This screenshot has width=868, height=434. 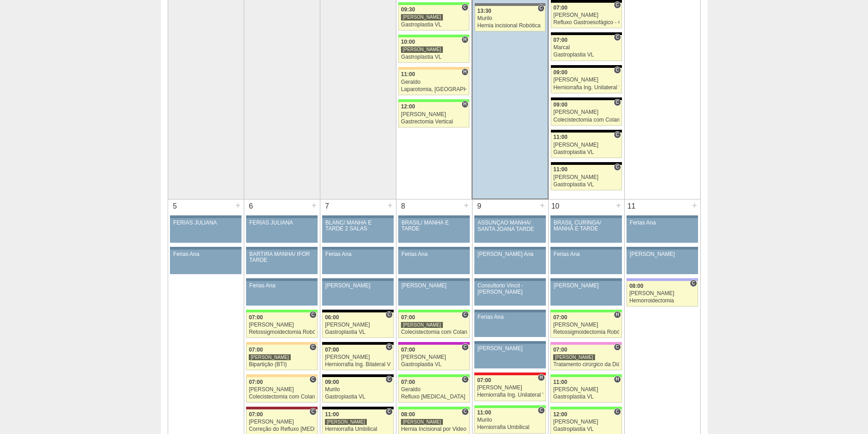 I want to click on span: 09:00, so click(x=561, y=105).